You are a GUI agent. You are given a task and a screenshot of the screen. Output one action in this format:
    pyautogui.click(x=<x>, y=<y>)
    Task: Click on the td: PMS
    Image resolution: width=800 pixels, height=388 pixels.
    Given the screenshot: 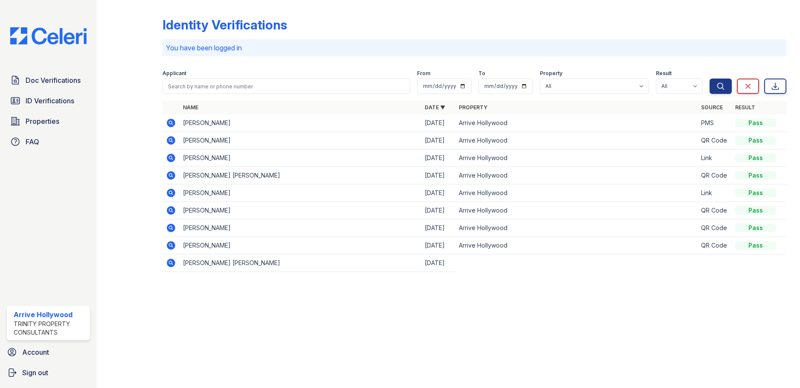 What is the action you would take?
    pyautogui.click(x=715, y=123)
    